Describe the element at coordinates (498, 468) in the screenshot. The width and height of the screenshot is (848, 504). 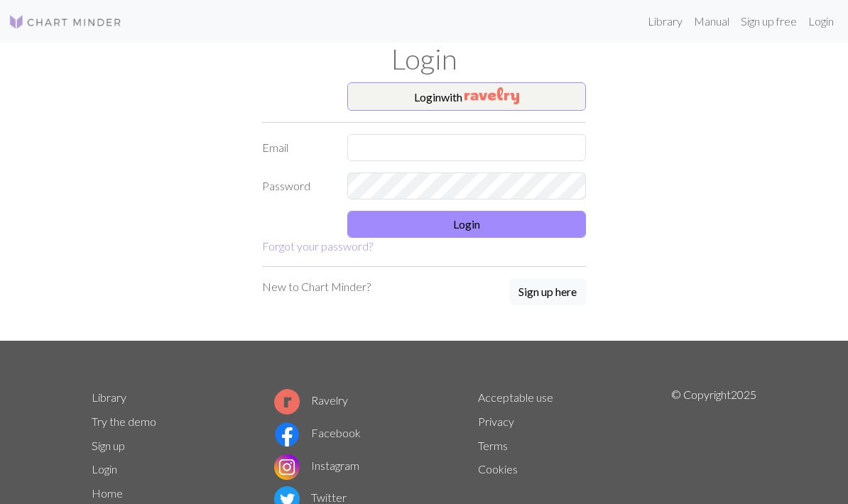
I see `a: Cookies` at that location.